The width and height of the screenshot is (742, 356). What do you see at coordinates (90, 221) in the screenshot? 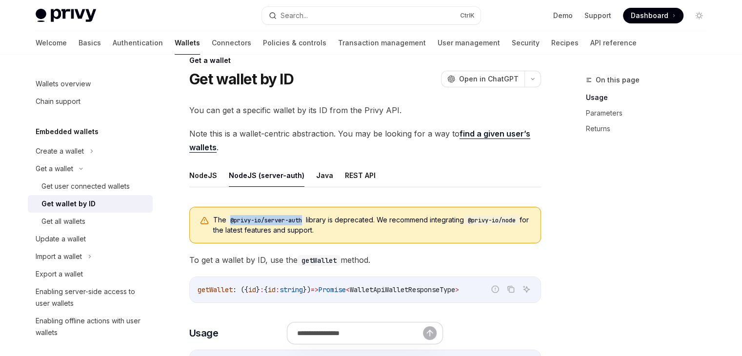
I see `a: Get all wallets` at bounding box center [90, 221].